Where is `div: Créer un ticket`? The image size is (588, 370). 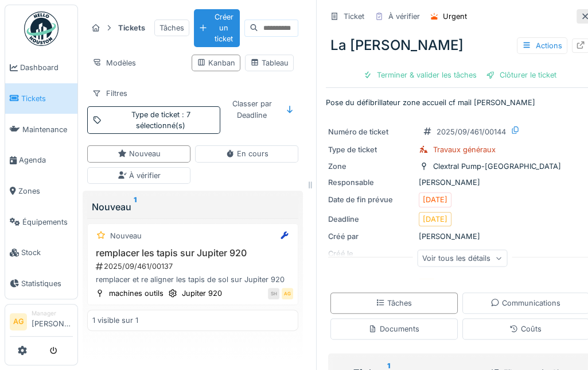
div: Créer un ticket is located at coordinates (217, 28).